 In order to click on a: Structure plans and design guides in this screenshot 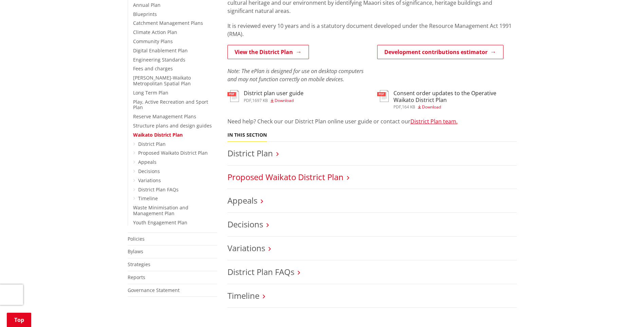, I will do `click(172, 126)`.